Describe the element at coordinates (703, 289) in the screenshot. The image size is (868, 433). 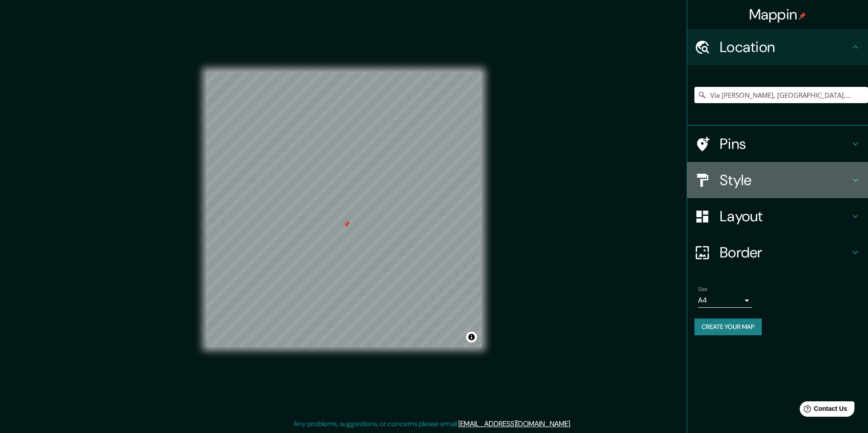
I see `label: Size` at that location.